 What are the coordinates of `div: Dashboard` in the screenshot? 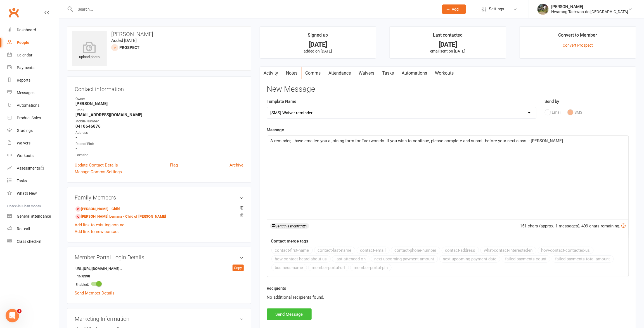 It's located at (27, 30).